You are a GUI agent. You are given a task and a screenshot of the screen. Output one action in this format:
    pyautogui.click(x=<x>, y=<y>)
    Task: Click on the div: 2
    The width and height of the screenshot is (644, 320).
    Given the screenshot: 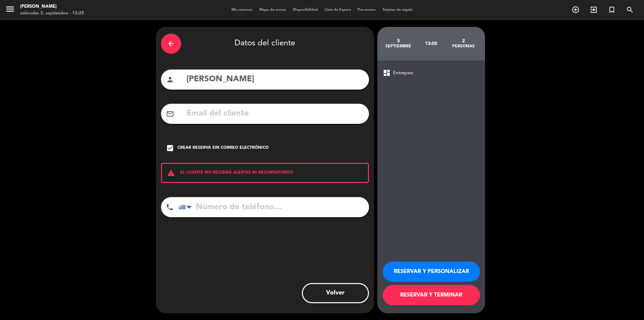 What is the action you would take?
    pyautogui.click(x=463, y=41)
    